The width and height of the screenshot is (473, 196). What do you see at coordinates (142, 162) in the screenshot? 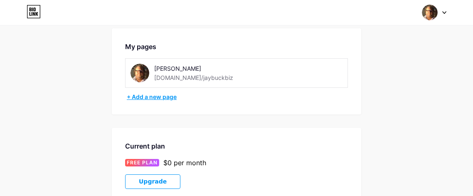
I see `span: FREE PLAN` at bounding box center [142, 162].